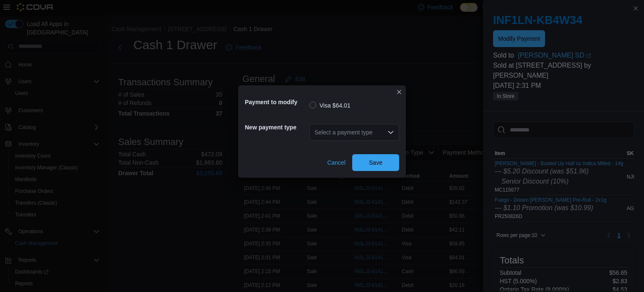  I want to click on h5: New payment type, so click(276, 127).